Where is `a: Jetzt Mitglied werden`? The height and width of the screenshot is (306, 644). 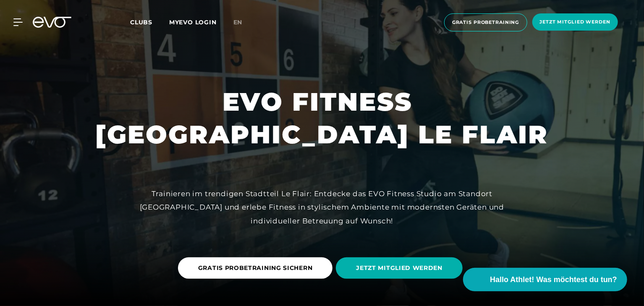
a: Jetzt Mitglied werden is located at coordinates (575, 22).